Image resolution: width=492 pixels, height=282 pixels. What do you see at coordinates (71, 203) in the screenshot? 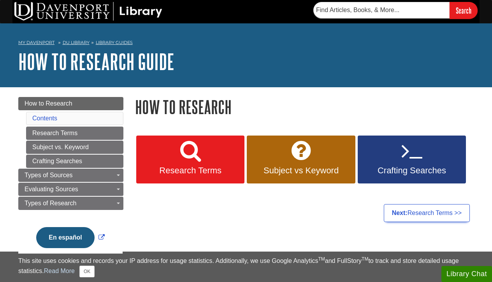
I see `a: Types of Research` at bounding box center [71, 203].